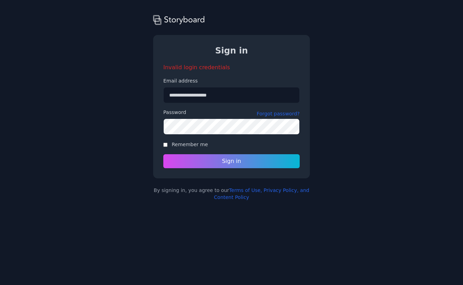 The width and height of the screenshot is (463, 285). Describe the element at coordinates (232, 81) in the screenshot. I see `label: Email address` at that location.